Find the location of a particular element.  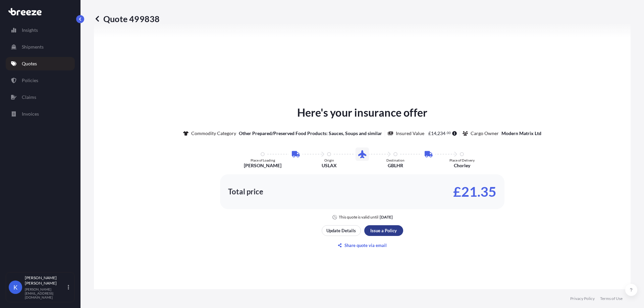

p: This quote is valid until is located at coordinates (359, 217).